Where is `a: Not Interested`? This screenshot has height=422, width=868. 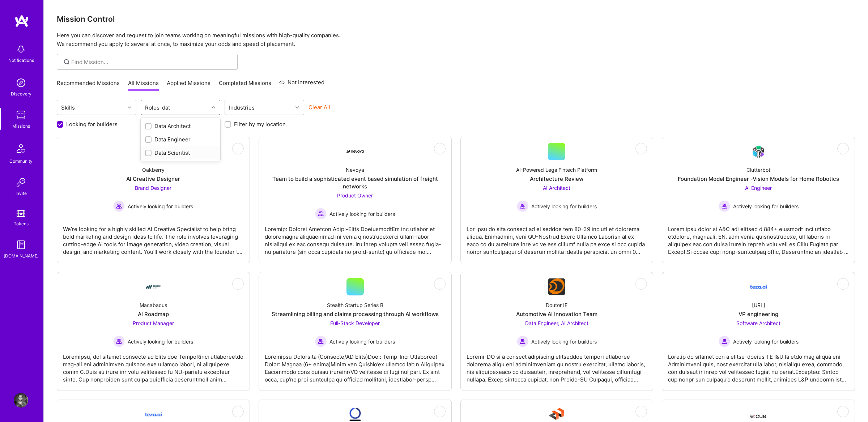 a: Not Interested is located at coordinates (302, 85).